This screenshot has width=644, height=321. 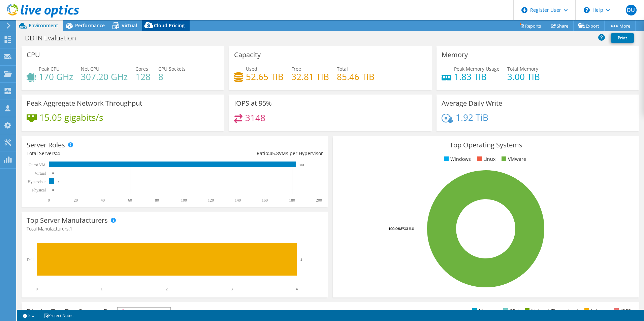 What do you see at coordinates (71, 228) in the screenshot?
I see `span: 1` at bounding box center [71, 228].